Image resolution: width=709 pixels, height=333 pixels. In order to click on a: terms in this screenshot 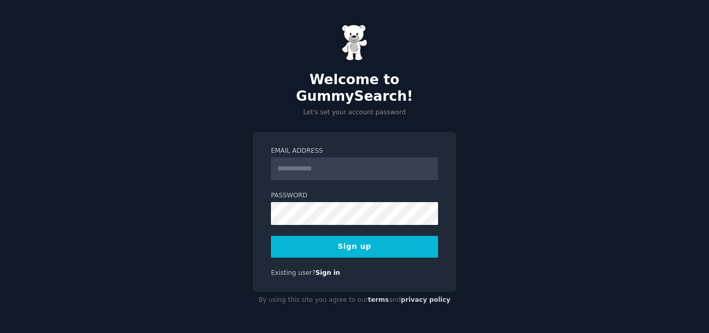, I will do `click(378, 300)`.